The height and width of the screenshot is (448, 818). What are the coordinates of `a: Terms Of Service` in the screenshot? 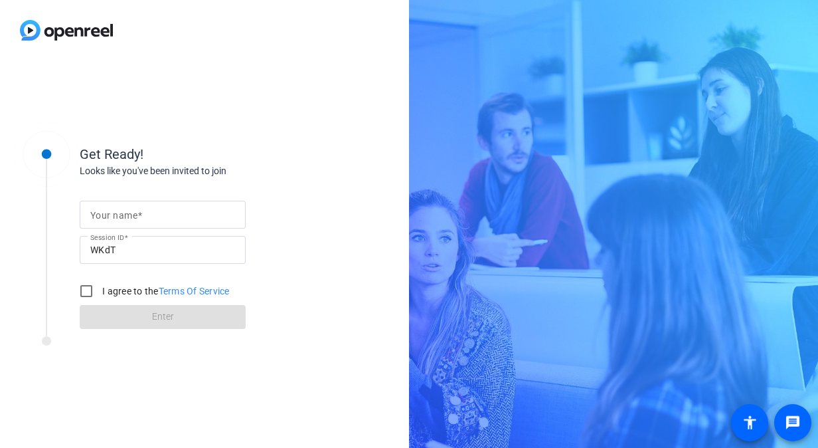 It's located at (194, 291).